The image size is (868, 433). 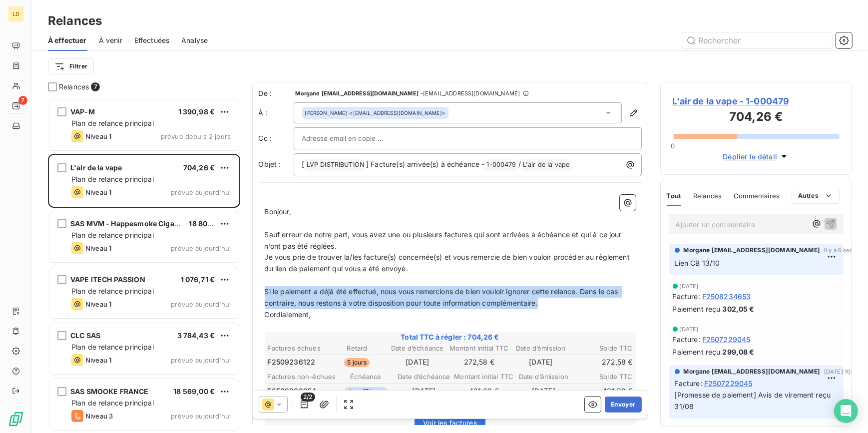 What do you see at coordinates (674, 196) in the screenshot?
I see `span: Tout` at bounding box center [674, 196].